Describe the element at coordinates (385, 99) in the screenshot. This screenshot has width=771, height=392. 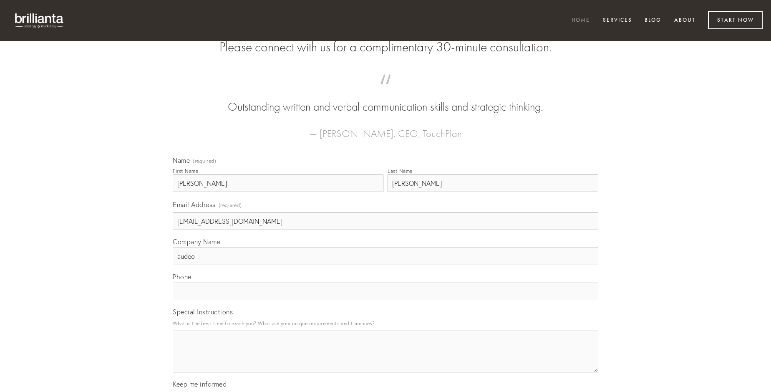
I see `blockquote: Outstanding written and verbal communication skills and strategic thinking.` at that location.